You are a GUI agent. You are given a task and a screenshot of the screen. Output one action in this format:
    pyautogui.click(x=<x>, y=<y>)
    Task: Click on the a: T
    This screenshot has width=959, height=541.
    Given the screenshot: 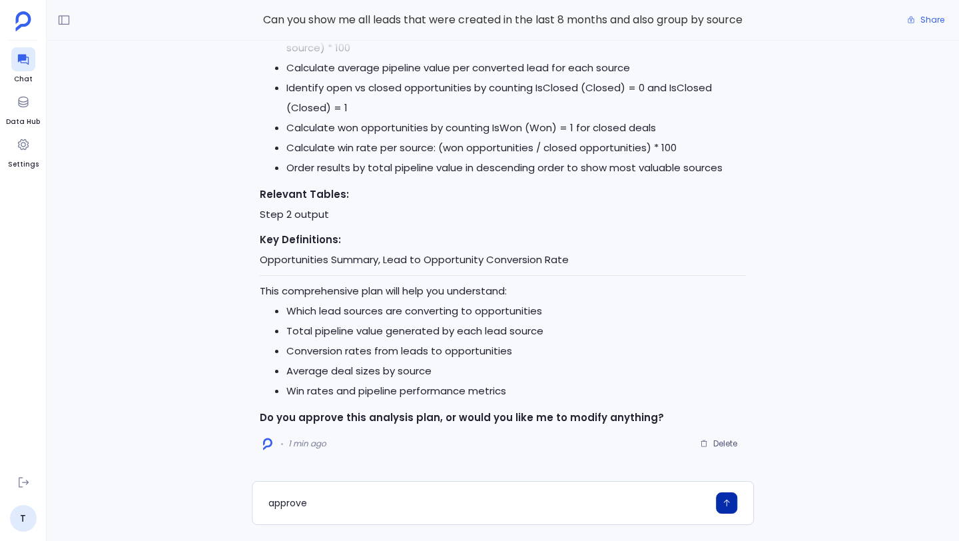 What is the action you would take?
    pyautogui.click(x=23, y=518)
    